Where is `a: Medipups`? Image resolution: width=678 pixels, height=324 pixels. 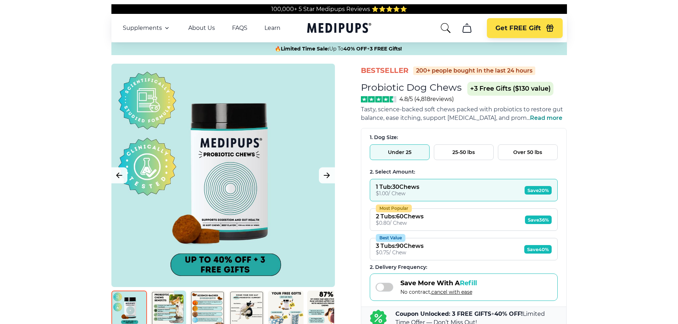
a: Medipups is located at coordinates (339, 28).